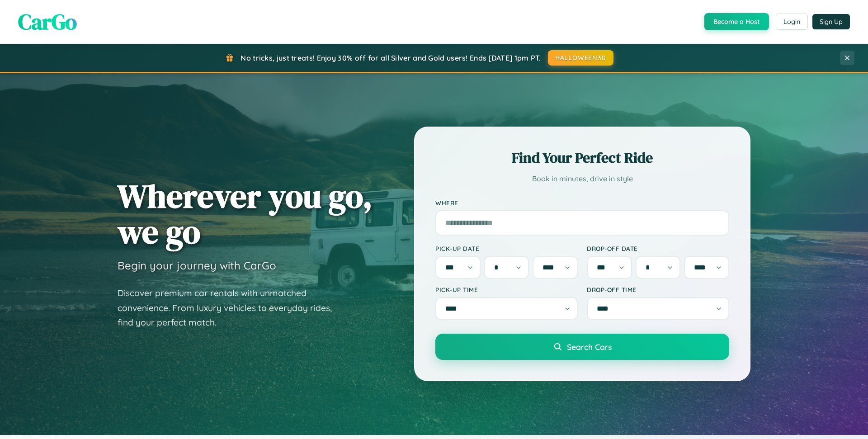 This screenshot has width=868, height=439. I want to click on button: HALLOWEEN30, so click(580, 58).